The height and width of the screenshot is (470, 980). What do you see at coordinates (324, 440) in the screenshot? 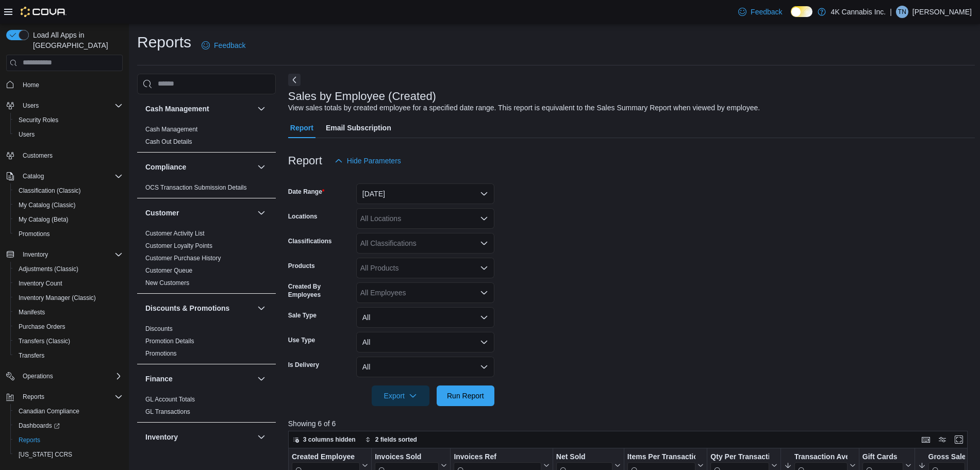
I see `button: 3 columns hidden` at bounding box center [324, 440].